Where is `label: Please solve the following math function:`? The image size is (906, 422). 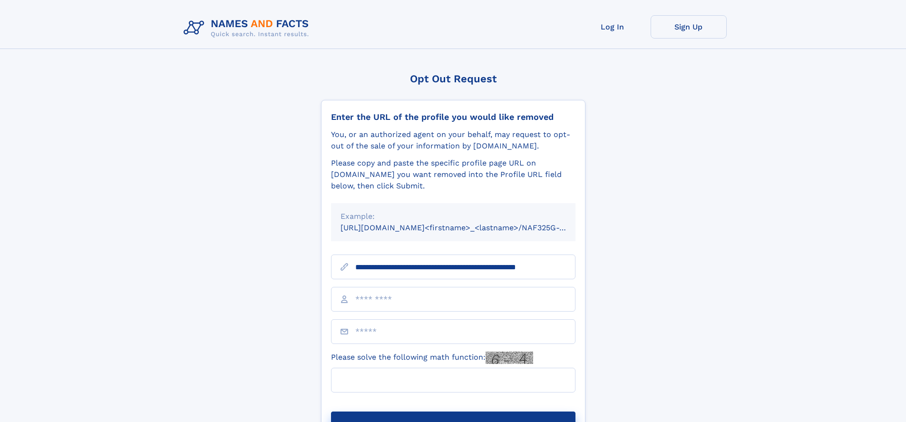 label: Please solve the following math function: is located at coordinates (432, 358).